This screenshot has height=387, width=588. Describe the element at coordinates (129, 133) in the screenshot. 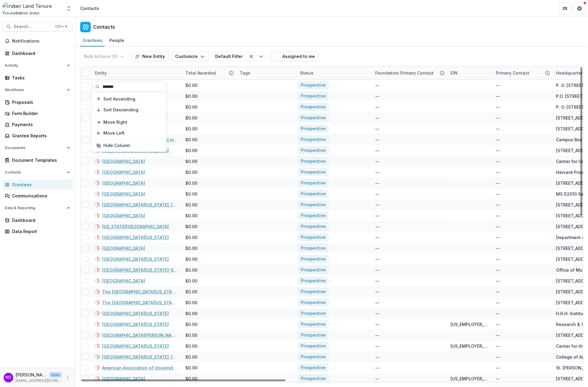

I see `button: Move Left` at that location.